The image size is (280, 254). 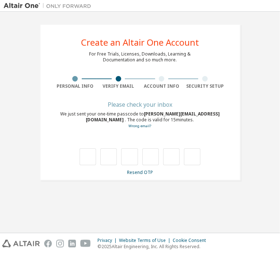 What do you see at coordinates (140, 120) in the screenshot?
I see `div: We just sent your one-time passcode to . The code is valid for 15 minutes.` at bounding box center [140, 120].